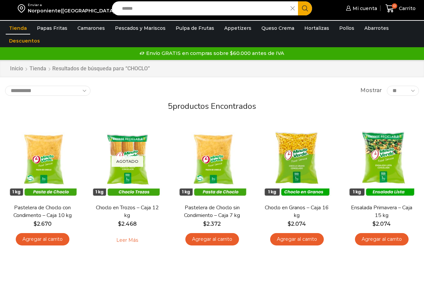 This screenshot has height=289, width=424. I want to click on span: 0, so click(394, 6).